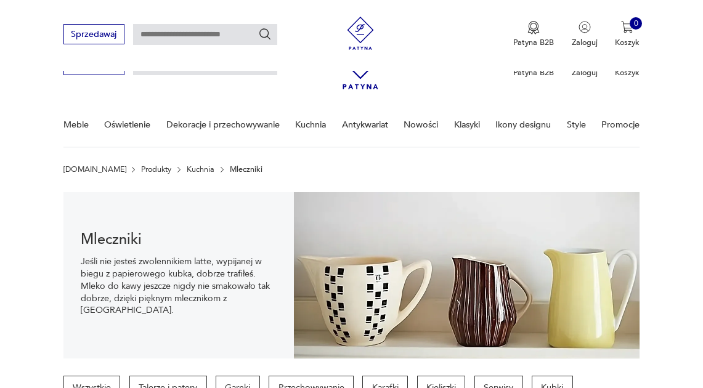 Image resolution: width=703 pixels, height=388 pixels. I want to click on img: Ikona medalu, so click(533, 28).